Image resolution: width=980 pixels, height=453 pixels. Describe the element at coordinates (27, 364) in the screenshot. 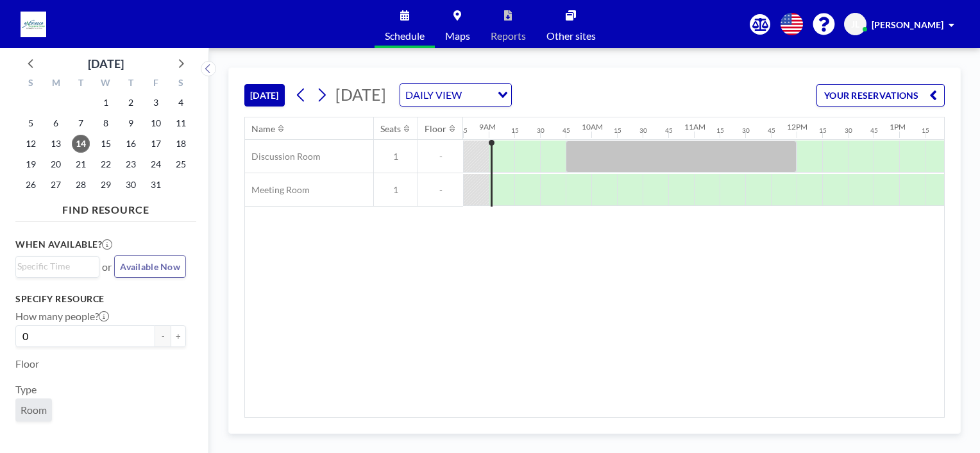

I see `label: Floor` at that location.